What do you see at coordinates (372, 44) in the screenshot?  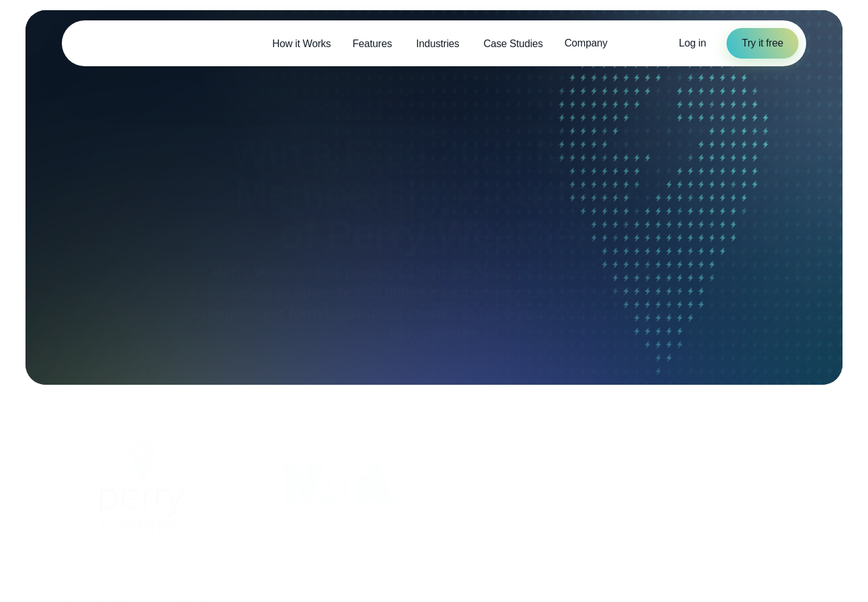 I see `span: Features` at bounding box center [372, 44].